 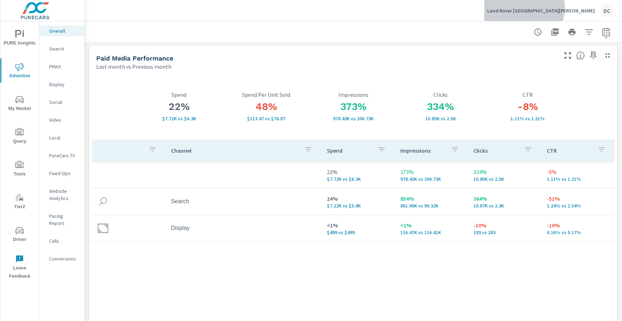 What do you see at coordinates (431, 172) in the screenshot?
I see `p: 373%` at bounding box center [431, 172].